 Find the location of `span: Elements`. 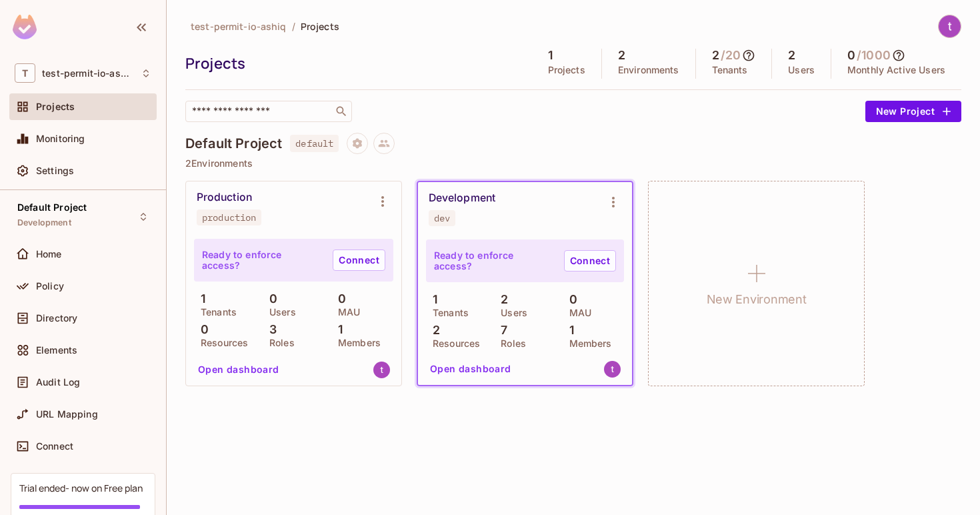

span: Elements is located at coordinates (57, 350).